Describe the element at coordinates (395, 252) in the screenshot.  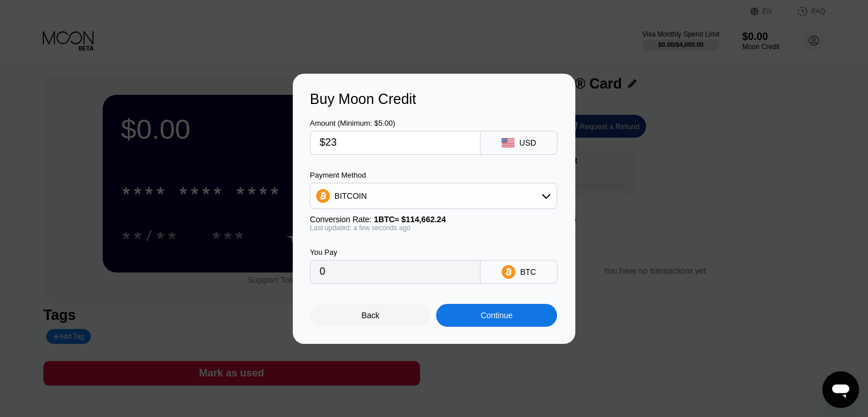
I see `div: You Pay` at that location.